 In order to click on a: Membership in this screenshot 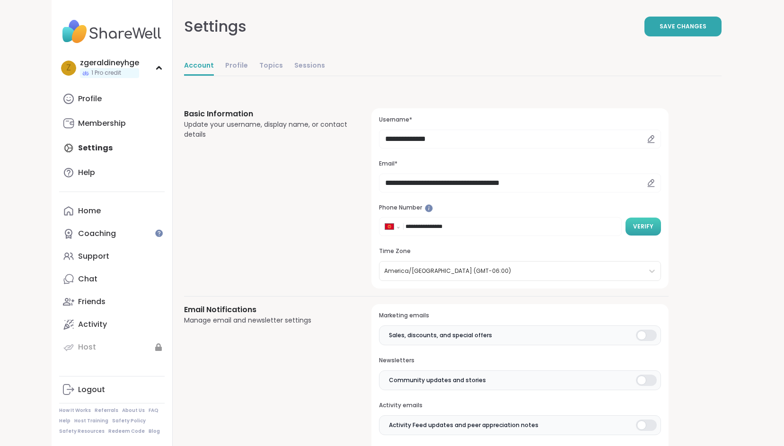, I will do `click(112, 124)`.